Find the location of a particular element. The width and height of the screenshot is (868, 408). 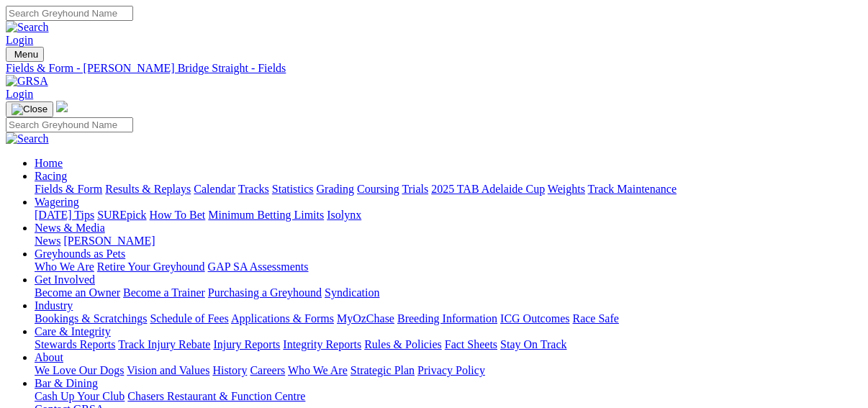

a: Coursing is located at coordinates (377, 189).